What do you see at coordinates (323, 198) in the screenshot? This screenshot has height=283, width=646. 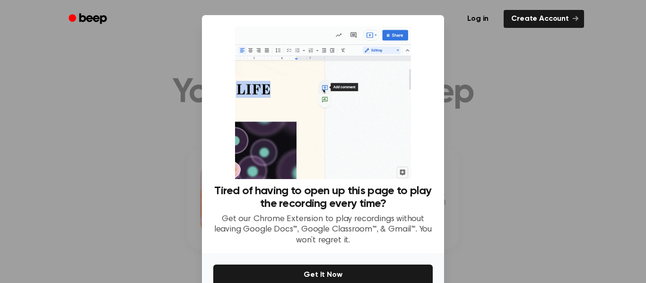 I see `h3: Tired of having to open up this page to play the recording every time?` at bounding box center [323, 198].